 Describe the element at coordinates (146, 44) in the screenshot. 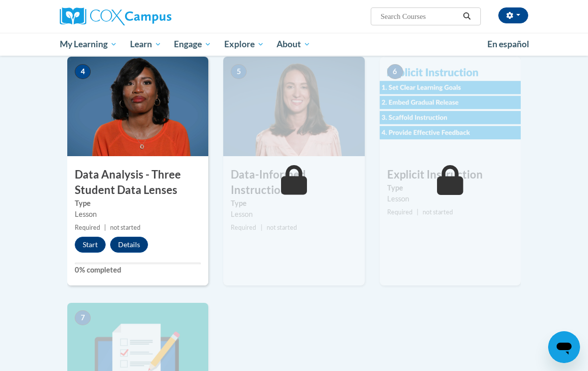

I see `a: Learn` at that location.